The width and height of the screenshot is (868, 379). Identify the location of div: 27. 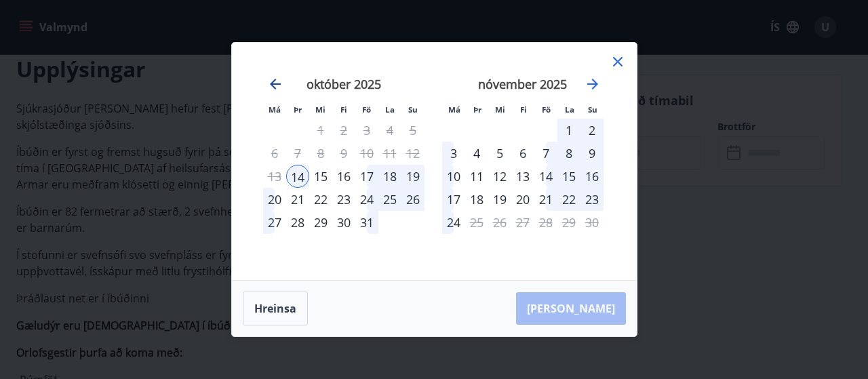
(275, 223).